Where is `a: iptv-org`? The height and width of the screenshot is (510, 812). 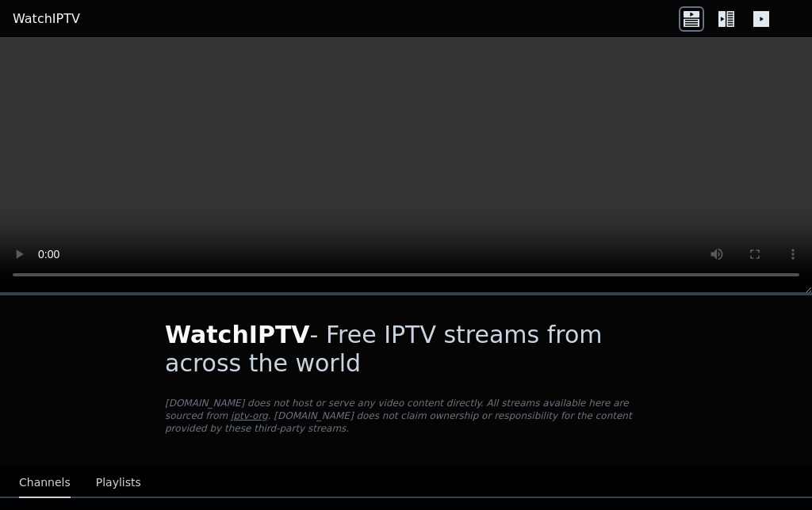
a: iptv-org is located at coordinates (249, 416).